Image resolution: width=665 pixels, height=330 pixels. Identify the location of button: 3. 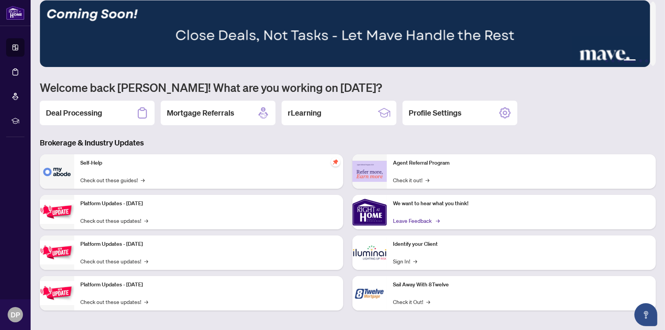
(619, 61).